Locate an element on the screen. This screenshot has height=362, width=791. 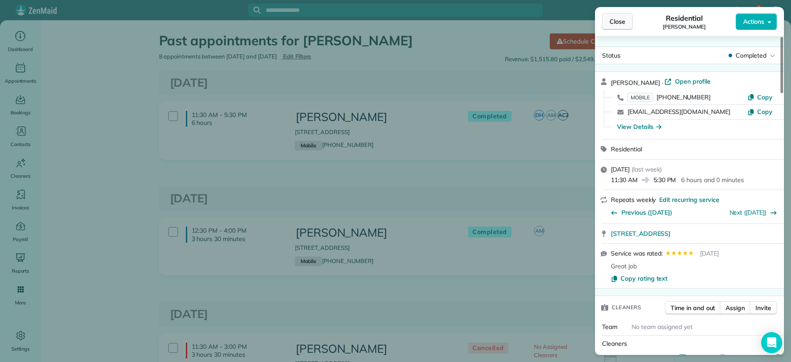
span: Copy rating text is located at coordinates (644, 278).